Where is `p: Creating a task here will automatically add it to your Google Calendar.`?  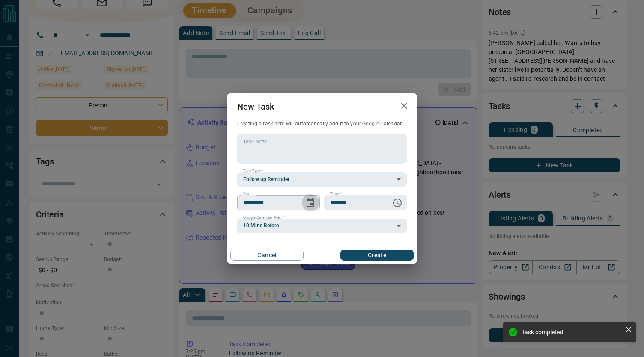 p: Creating a task here will automatically add it to your Google Calendar. is located at coordinates (322, 124).